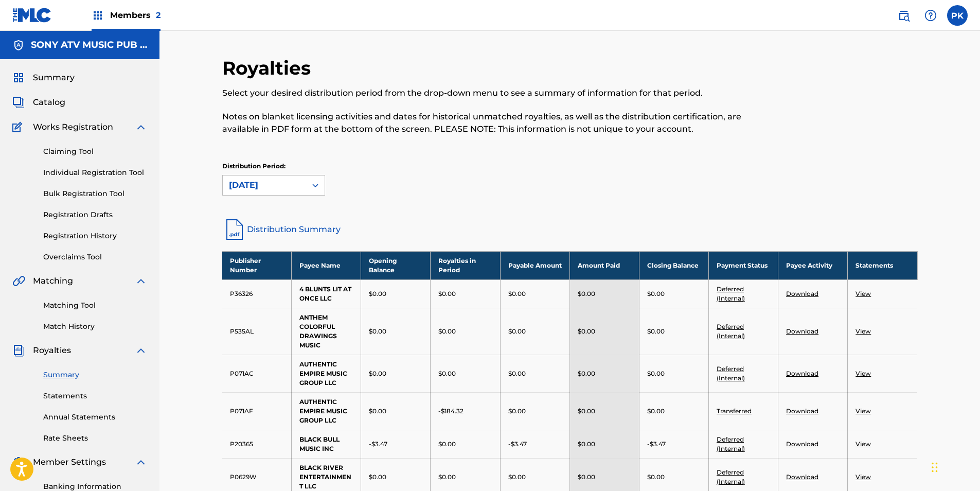  What do you see at coordinates (813, 265) in the screenshot?
I see `th: Payee Activity` at bounding box center [813, 265].